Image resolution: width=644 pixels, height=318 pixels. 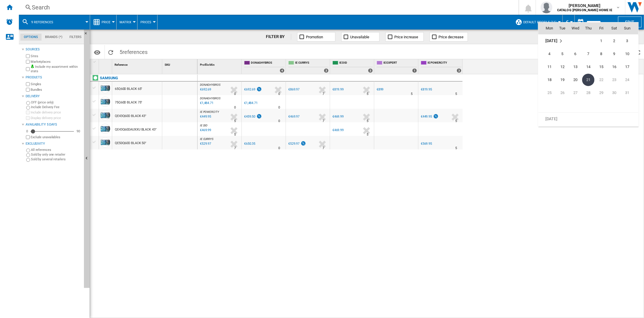 I want to click on td: Thursday August 21 2025, so click(x=588, y=80).